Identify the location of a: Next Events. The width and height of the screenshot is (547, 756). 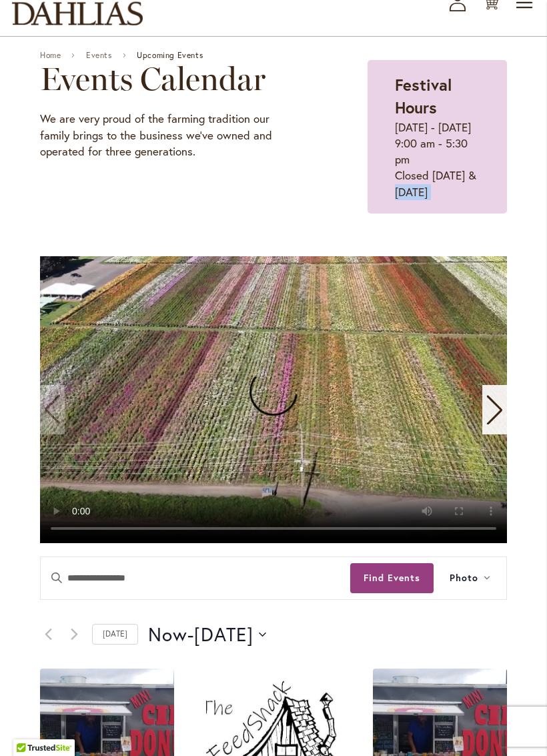
(74, 635).